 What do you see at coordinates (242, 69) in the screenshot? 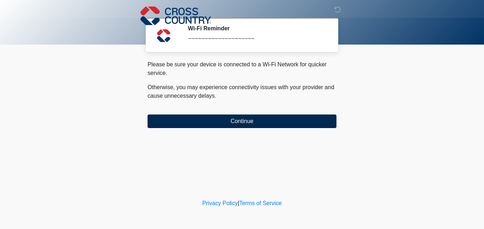
I see `p: Please be sure your device is connected to a Wi-Fi Network for quicker service.` at bounding box center [242, 69].